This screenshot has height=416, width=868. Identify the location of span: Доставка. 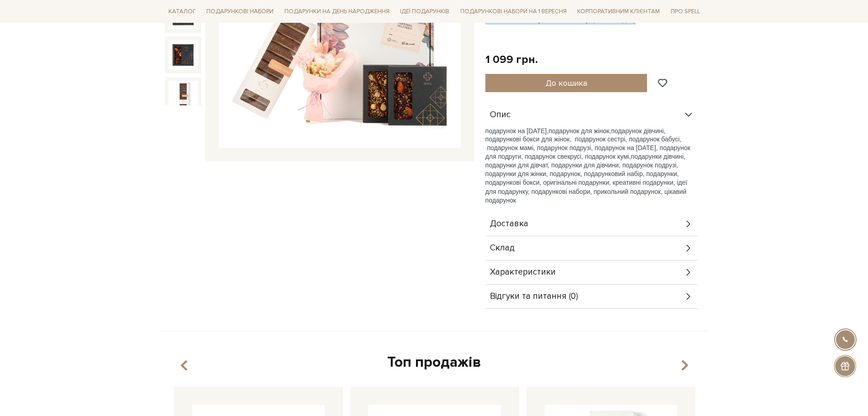
(509, 224).